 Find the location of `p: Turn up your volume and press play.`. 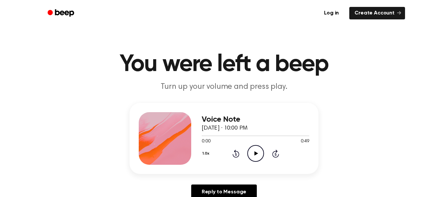

p: Turn up your volume and press play. is located at coordinates (224, 87).